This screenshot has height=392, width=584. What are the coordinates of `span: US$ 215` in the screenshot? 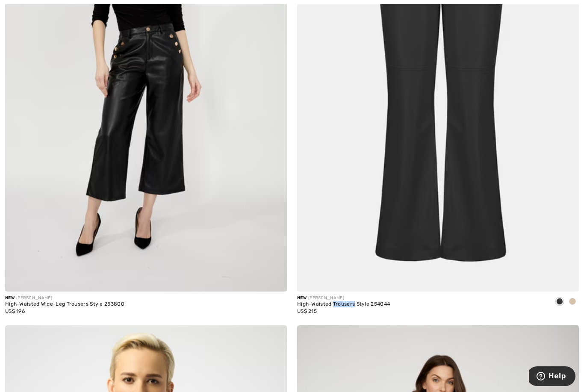 It's located at (307, 311).